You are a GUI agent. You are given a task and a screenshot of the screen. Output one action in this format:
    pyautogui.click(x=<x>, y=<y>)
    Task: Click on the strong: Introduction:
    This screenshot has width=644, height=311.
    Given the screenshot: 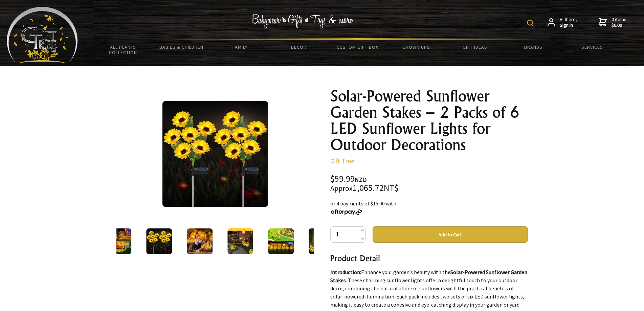 What is the action you would take?
    pyautogui.click(x=346, y=272)
    